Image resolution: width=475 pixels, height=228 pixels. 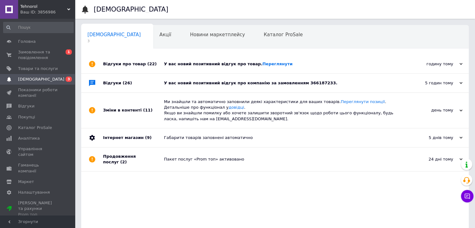 What do you see at coordinates (38, 27) in the screenshot?
I see `input: Пошук` at bounding box center [38, 27].